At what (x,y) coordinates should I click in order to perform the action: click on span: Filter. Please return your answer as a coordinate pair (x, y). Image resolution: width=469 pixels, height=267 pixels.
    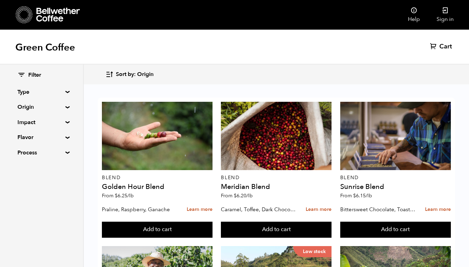
    Looking at the image, I should click on (35, 75).